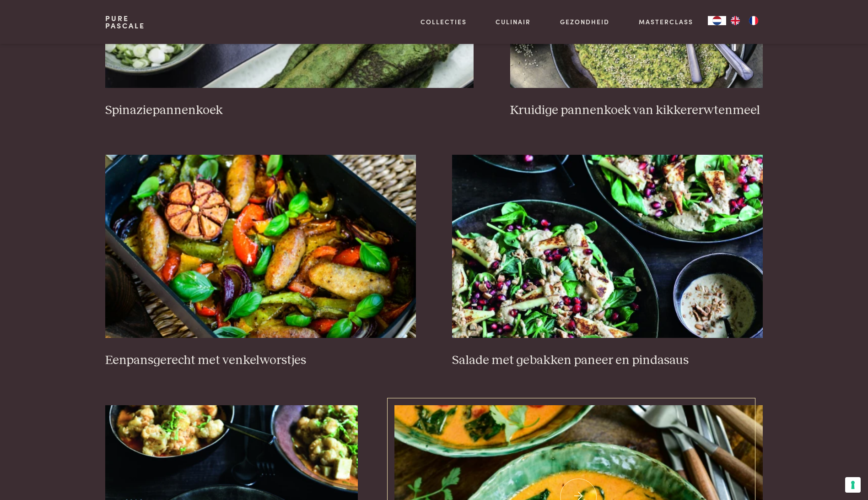 The width and height of the screenshot is (868, 500). I want to click on img: Salade met gebakken paneer en pindasaus, so click(607, 246).